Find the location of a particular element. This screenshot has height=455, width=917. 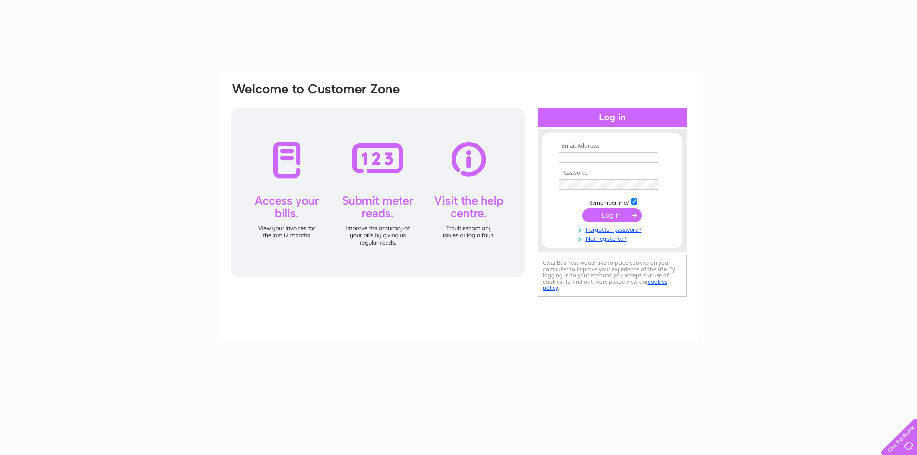

a: Not registered? is located at coordinates (613, 238).